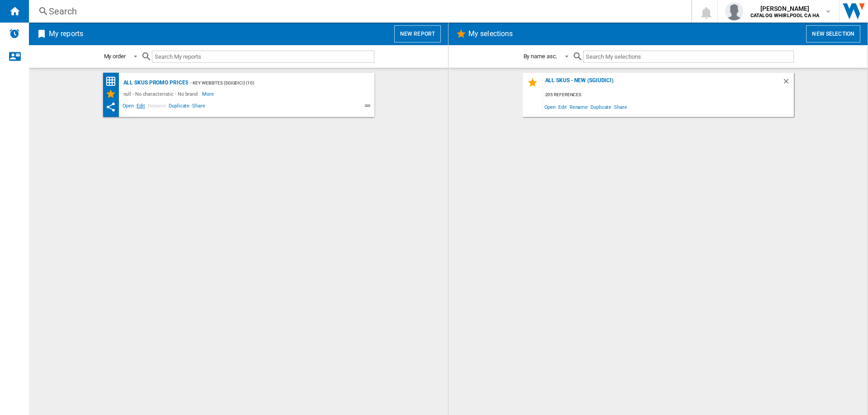  What do you see at coordinates (833, 34) in the screenshot?
I see `button: New selection` at bounding box center [833, 34].